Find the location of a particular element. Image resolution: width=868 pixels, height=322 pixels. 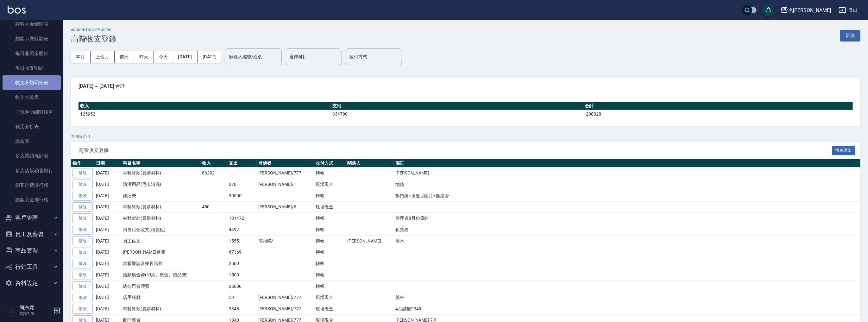

td: 30000 is located at coordinates (242, 196).